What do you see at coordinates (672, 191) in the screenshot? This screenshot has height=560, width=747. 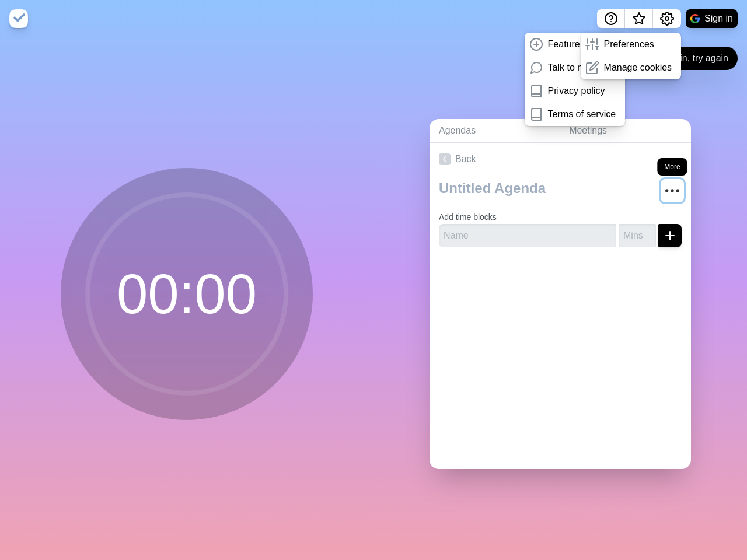 I see `button: More` at bounding box center [672, 191].